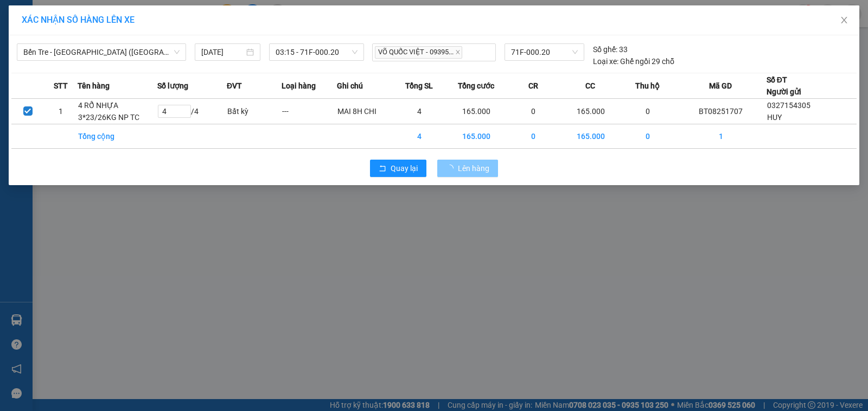 This screenshot has height=411, width=868. What do you see at coordinates (173, 85) in the screenshot?
I see `span: Số lượng` at bounding box center [173, 85].